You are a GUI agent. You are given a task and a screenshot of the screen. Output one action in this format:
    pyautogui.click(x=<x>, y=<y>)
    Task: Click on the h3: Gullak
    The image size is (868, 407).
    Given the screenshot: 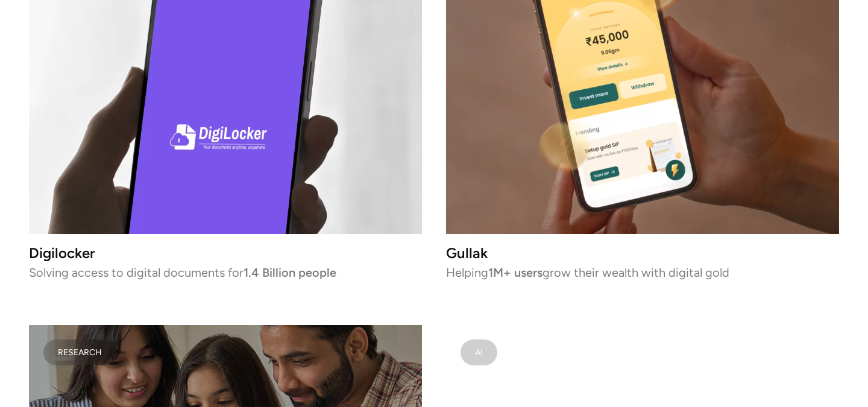 What is the action you would take?
    pyautogui.click(x=643, y=253)
    